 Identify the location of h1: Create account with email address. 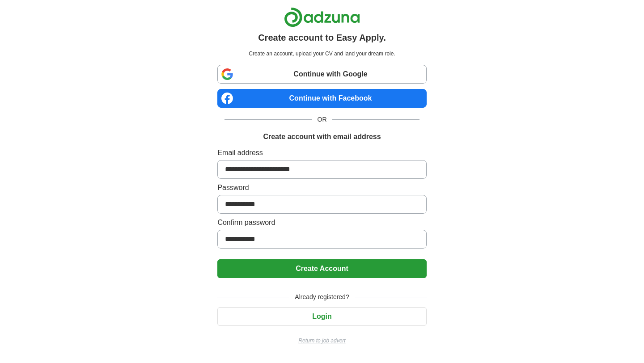
(321, 137).